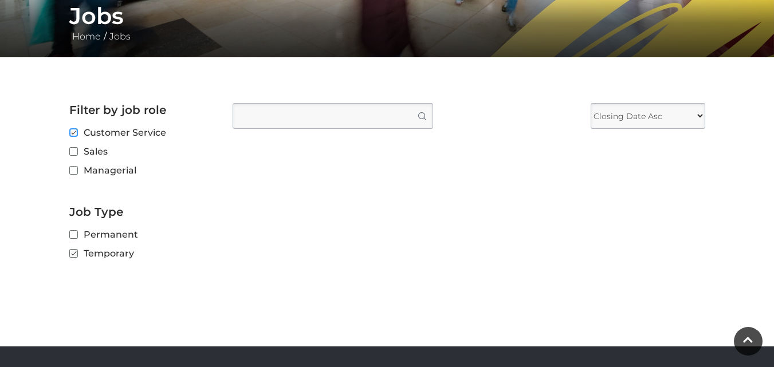  I want to click on h2: Filter by job role, so click(142, 110).